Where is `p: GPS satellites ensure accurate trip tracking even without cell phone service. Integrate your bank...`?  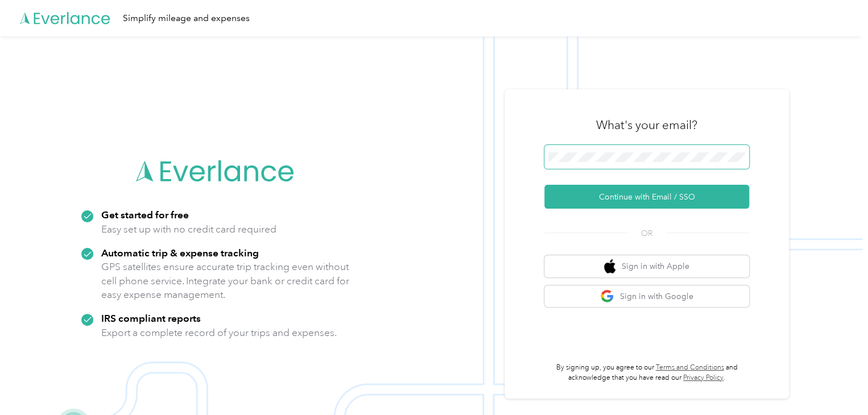
p: GPS satellites ensure accurate trip tracking even without cell phone service. Integrate your bank... is located at coordinates (225, 281).